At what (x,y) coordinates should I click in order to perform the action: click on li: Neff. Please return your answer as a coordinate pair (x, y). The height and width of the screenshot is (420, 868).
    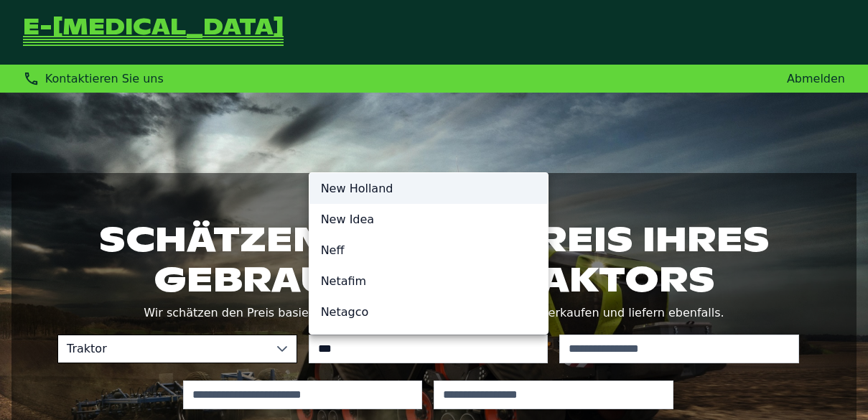
    Looking at the image, I should click on (428, 250).